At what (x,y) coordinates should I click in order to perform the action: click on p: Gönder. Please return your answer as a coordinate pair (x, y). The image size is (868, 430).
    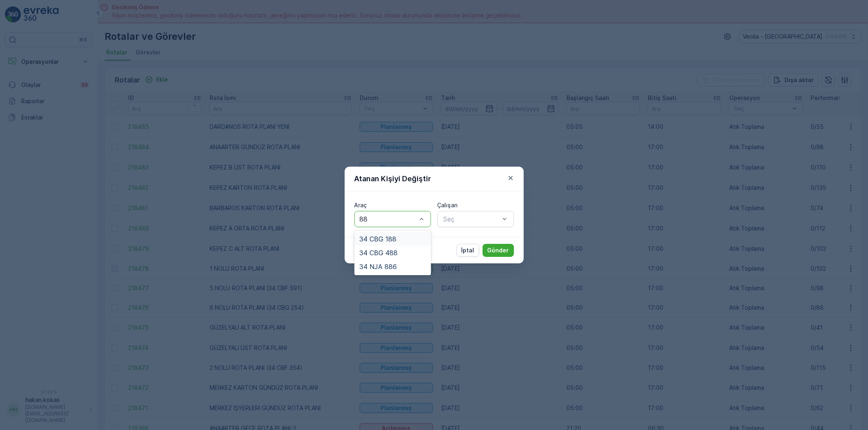
    Looking at the image, I should click on (498, 251).